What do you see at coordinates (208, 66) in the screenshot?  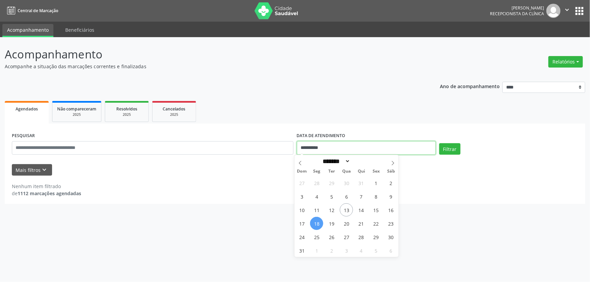 I see `p: Acompanhe a situação das marcações correntes e finalizadas` at bounding box center [208, 66].